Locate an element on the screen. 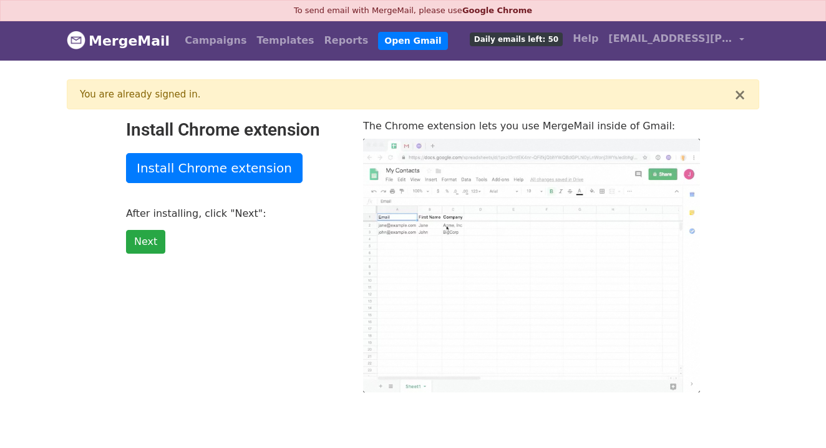  h2: Install Chrome extension is located at coordinates (235, 130).